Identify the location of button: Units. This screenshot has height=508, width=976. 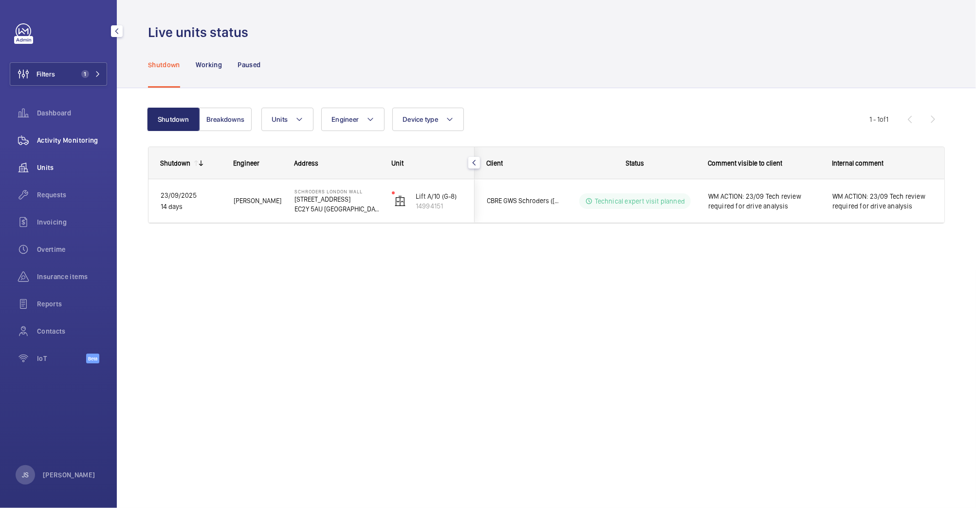
(287, 119).